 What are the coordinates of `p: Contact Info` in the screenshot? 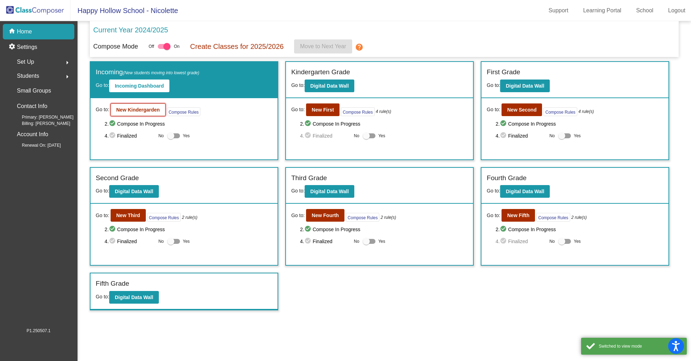 It's located at (32, 106).